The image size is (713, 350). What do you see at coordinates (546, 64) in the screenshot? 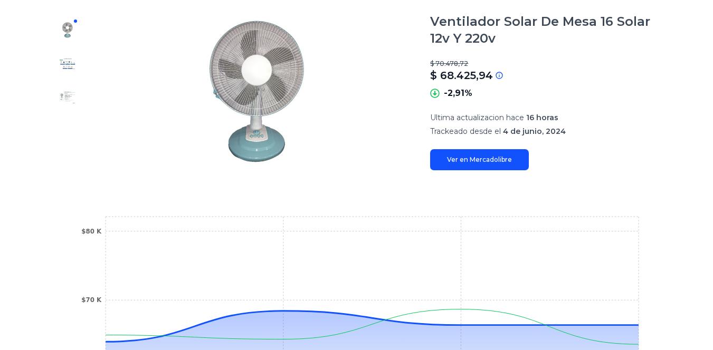
I see `p: $ 70.478,72` at bounding box center [546, 64].